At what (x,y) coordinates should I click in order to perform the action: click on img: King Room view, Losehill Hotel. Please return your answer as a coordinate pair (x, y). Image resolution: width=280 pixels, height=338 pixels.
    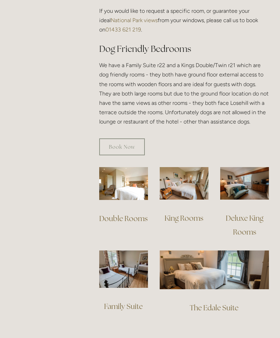
    Looking at the image, I should click on (184, 183).